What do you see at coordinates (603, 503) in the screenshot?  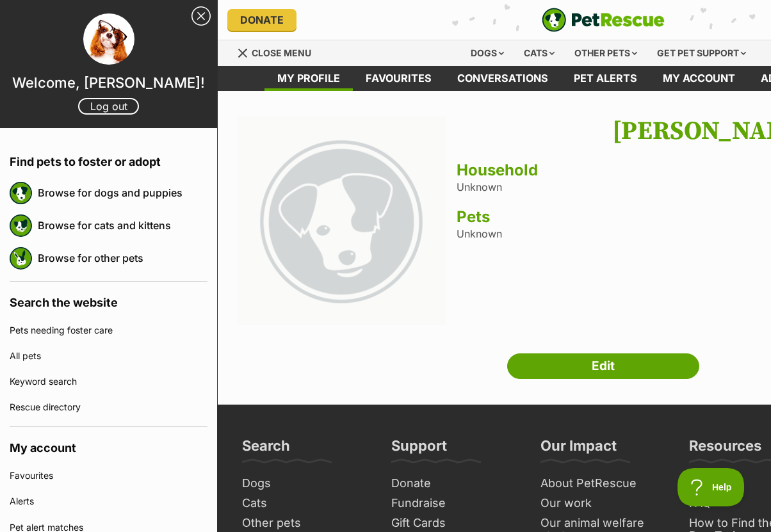 I see `a: Our work` at bounding box center [603, 503].